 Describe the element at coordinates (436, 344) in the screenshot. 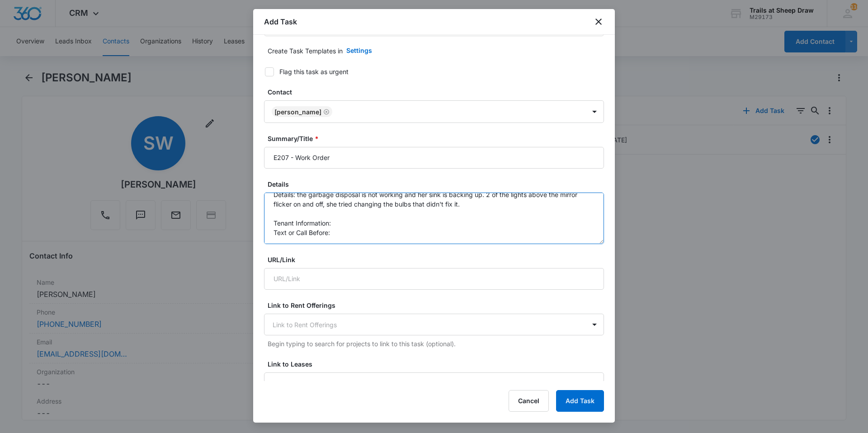

I see `p: Begin typing to search for projects to link to this task (optional).` at that location.